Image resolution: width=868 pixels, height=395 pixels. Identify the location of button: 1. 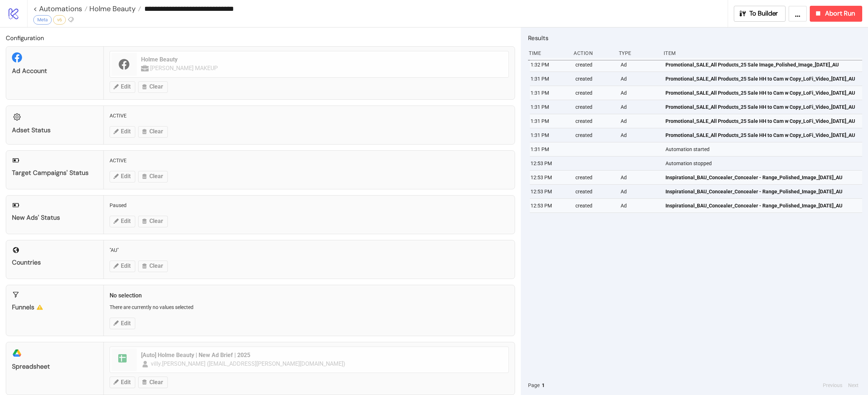
(543, 386).